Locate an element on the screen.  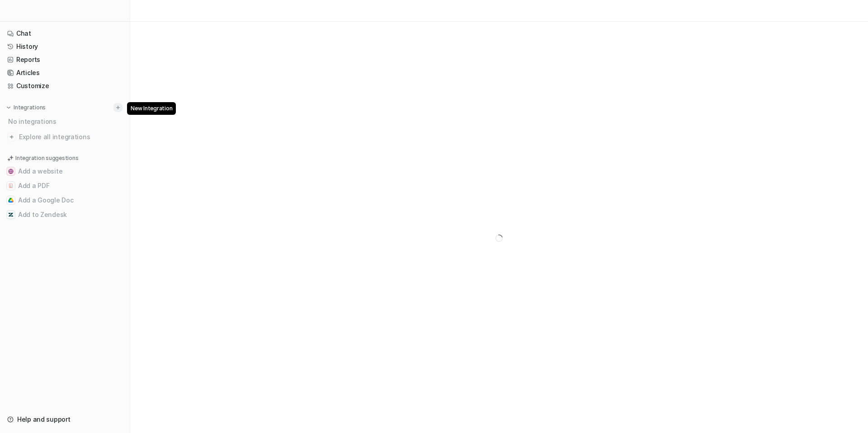
button: Add a websiteAdd a website is located at coordinates (65, 171).